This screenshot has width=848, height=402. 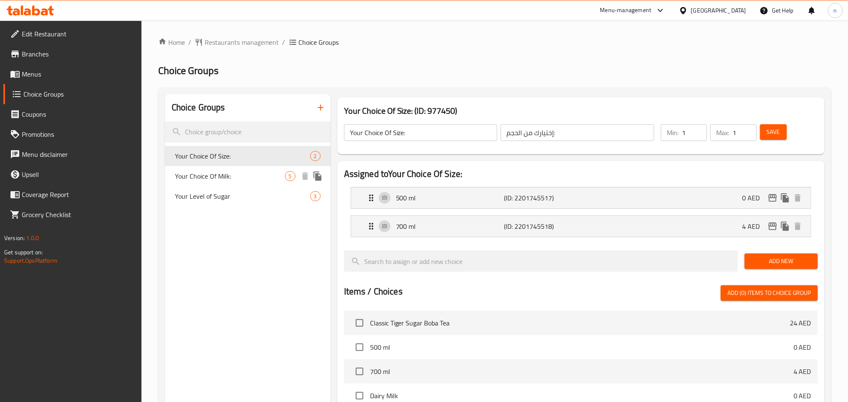 What do you see at coordinates (230, 176) in the screenshot?
I see `span: Your Choice Of Milk:` at bounding box center [230, 176].